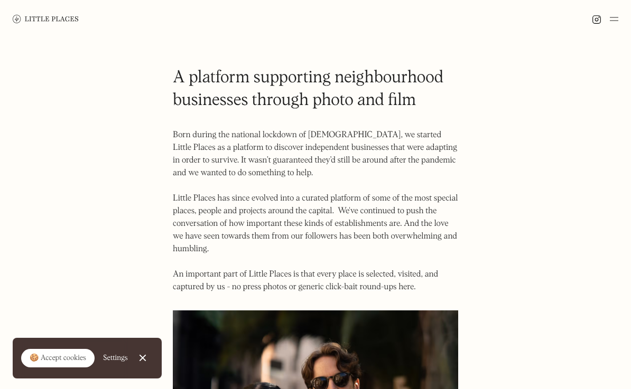  Describe the element at coordinates (58, 359) in the screenshot. I see `div: 🍪 Accept cookies` at that location.